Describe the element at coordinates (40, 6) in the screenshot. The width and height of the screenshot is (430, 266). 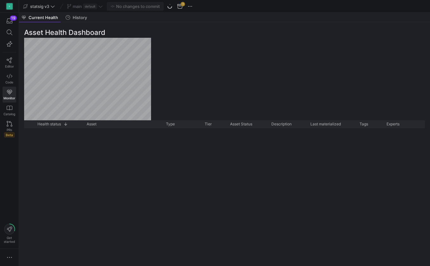
I see `span: statsig v3` at that location.